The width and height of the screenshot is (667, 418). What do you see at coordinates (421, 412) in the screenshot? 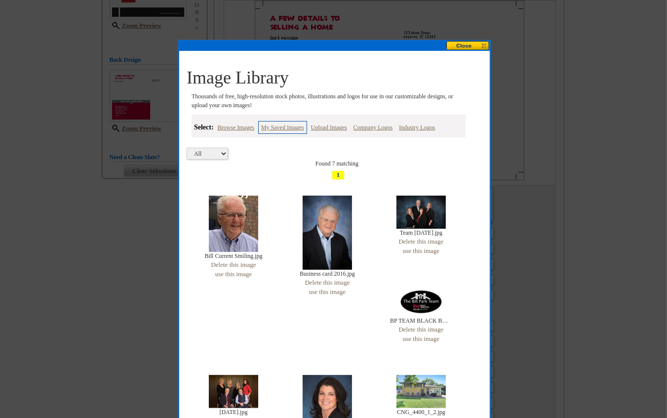
I see `div: CNG_4400_1_2.jpg` at bounding box center [421, 412].